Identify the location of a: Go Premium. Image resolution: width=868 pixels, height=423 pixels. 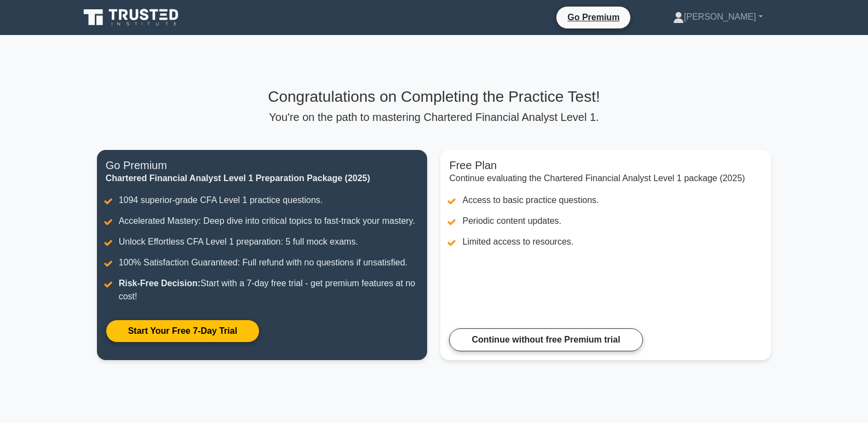
(593, 17).